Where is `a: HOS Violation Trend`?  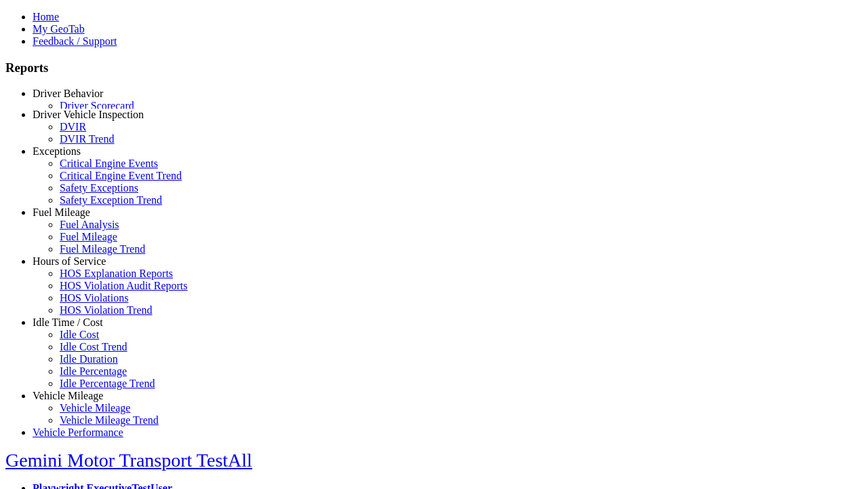
a: HOS Violation Trend is located at coordinates (106, 310).